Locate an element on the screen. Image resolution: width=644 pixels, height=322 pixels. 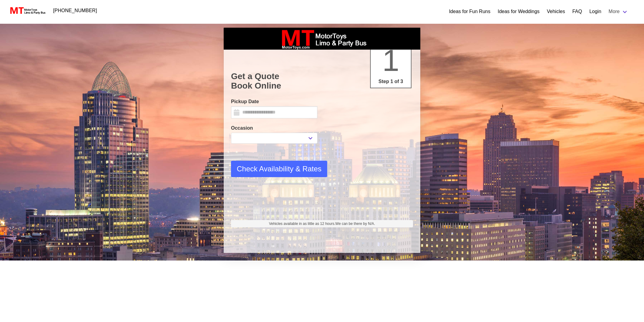
h1: Get a Quote Book Online is located at coordinates (322, 81).